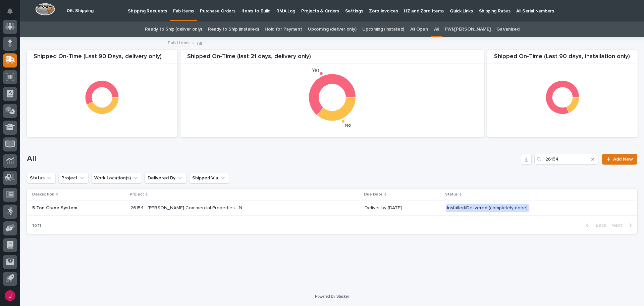  What do you see at coordinates (566, 159) in the screenshot?
I see `div: Search` at bounding box center [566, 159].